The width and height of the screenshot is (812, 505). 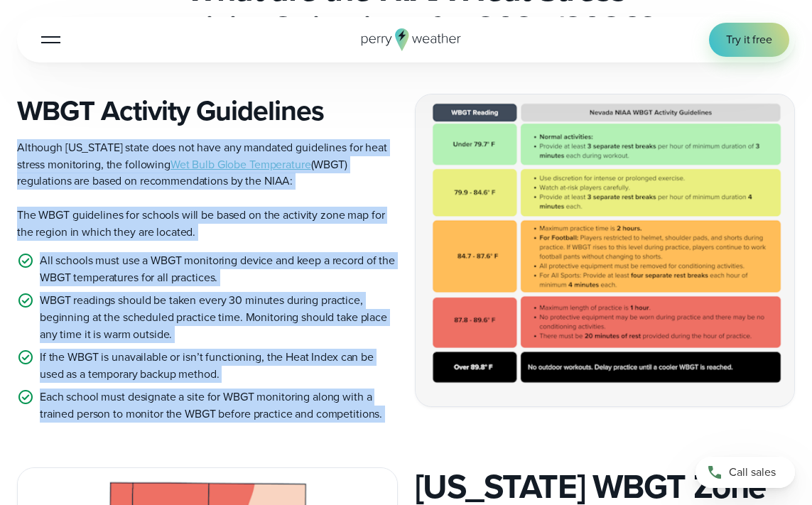 I want to click on span: Call sales, so click(x=752, y=472).